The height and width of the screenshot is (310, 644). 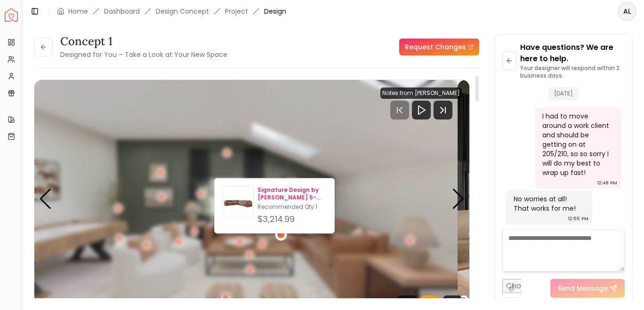 I want to click on img: Signature Design by Ashley Emilia 5-Piece L-Shaped Sectional in Caramel, so click(x=237, y=203).